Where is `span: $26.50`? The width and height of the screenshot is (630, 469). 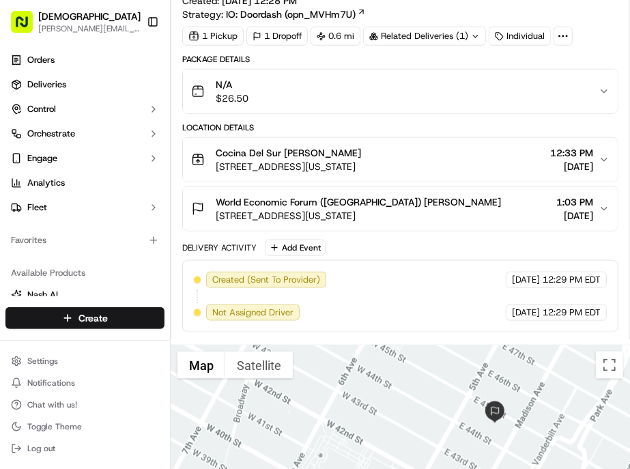
span: $26.50 is located at coordinates (232, 98).